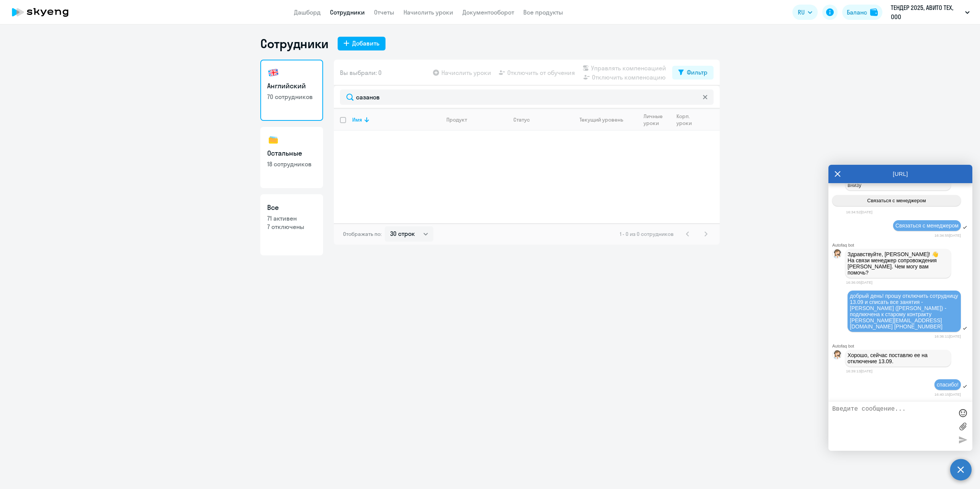 The image size is (980, 489). Describe the element at coordinates (291, 97) in the screenshot. I see `p: 70 сотрудников` at that location.